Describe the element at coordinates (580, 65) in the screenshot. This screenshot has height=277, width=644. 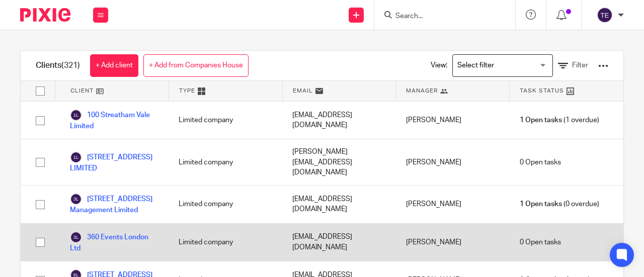
I see `span: Filter` at that location.